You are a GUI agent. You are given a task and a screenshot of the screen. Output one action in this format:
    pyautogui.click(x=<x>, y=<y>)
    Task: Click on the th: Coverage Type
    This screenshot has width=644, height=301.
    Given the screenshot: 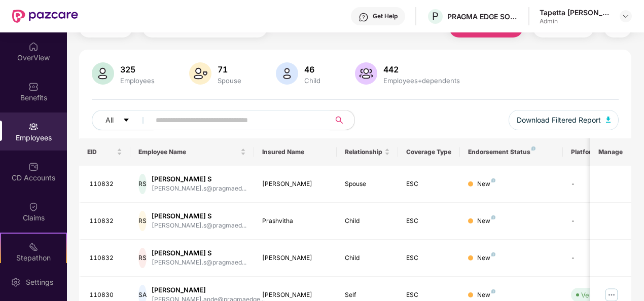 What is the action you would take?
    pyautogui.click(x=429, y=152)
    